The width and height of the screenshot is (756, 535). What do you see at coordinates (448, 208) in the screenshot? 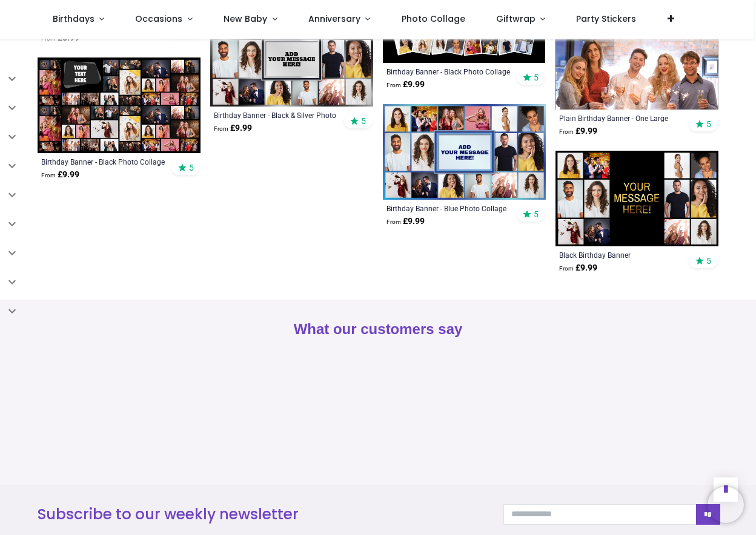
I see `div: Birthday Banner - Blue Photo Collage` at bounding box center [448, 208].